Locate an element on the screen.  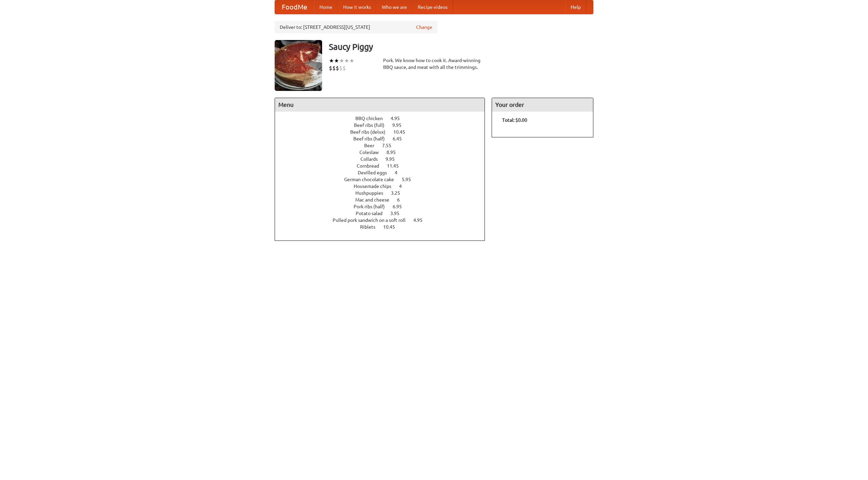
a: Pulled pork sandwich on a soft roll 4.95 is located at coordinates (384, 220).